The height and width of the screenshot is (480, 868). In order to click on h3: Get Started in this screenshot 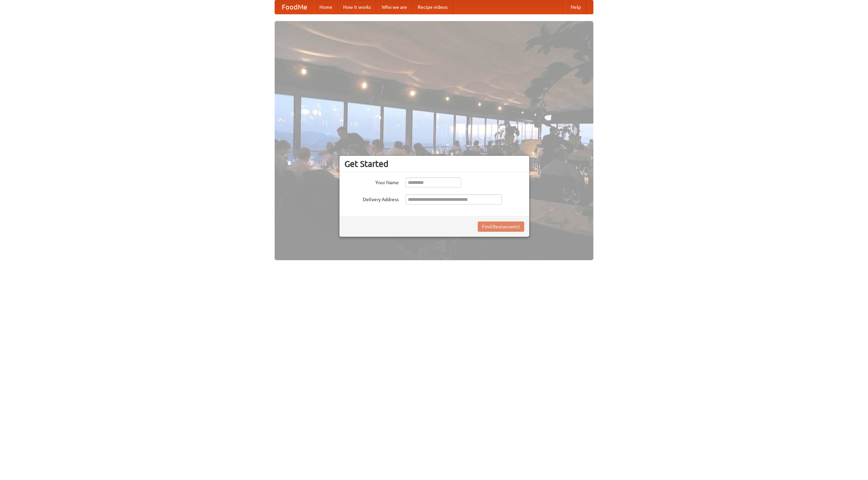, I will do `click(434, 164)`.